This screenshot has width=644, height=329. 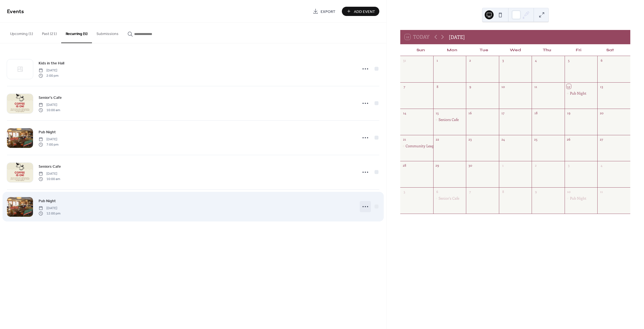 I want to click on div: 12, so click(x=569, y=86).